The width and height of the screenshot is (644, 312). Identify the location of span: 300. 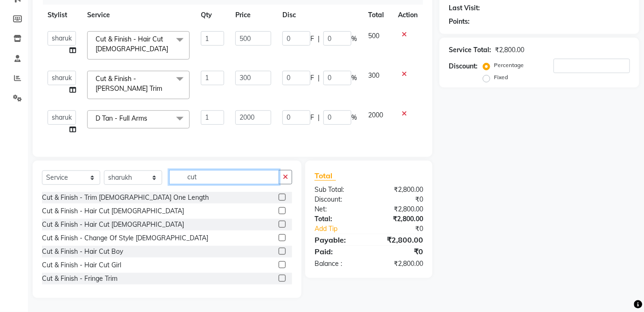
(374, 75).